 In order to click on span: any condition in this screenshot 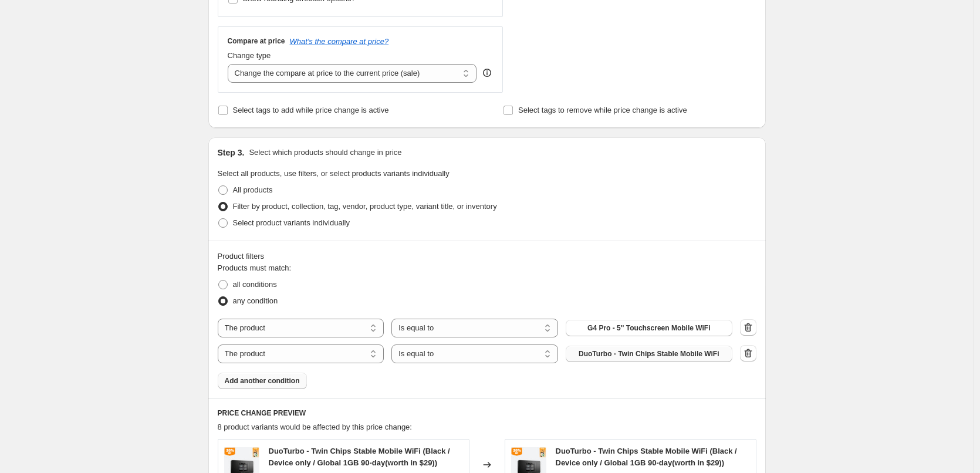, I will do `click(255, 300)`.